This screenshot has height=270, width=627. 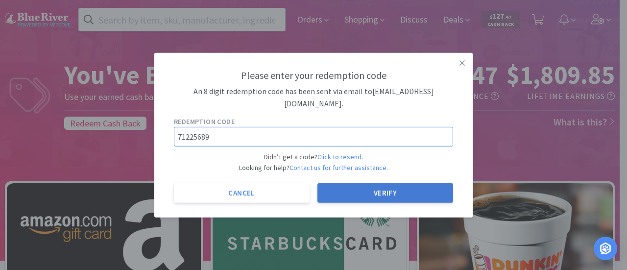 I want to click on button: Verify, so click(x=385, y=193).